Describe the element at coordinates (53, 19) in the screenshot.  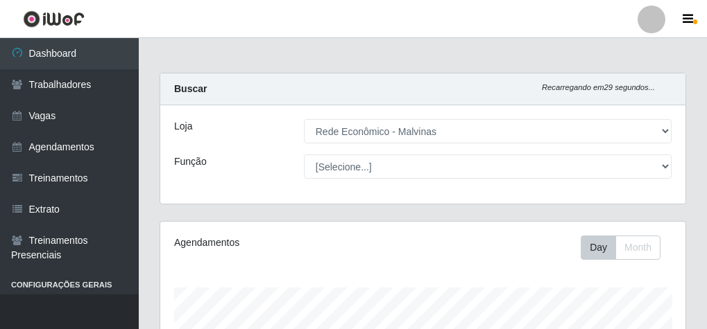
I see `img: CoreUI Logo` at that location.